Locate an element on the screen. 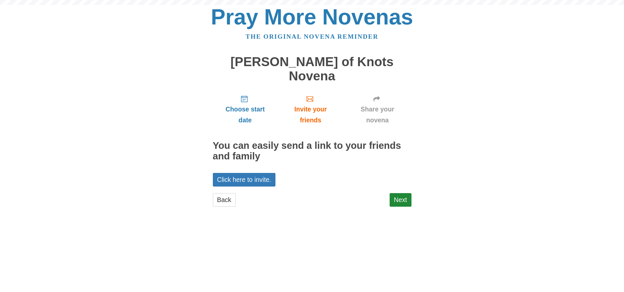  a: Invite your friends is located at coordinates (310, 109).